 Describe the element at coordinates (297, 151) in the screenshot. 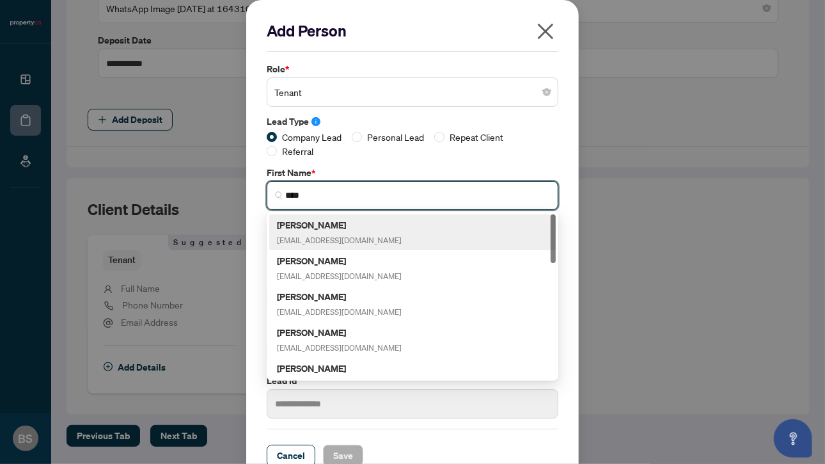

I see `span: Referral` at that location.